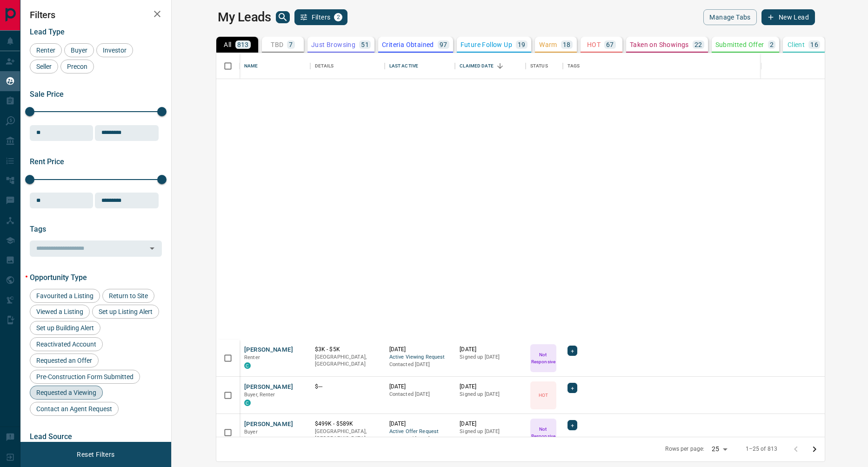 The width and height of the screenshot is (868, 467). What do you see at coordinates (486, 44) in the screenshot?
I see `p: Future Follow Up` at bounding box center [486, 44].